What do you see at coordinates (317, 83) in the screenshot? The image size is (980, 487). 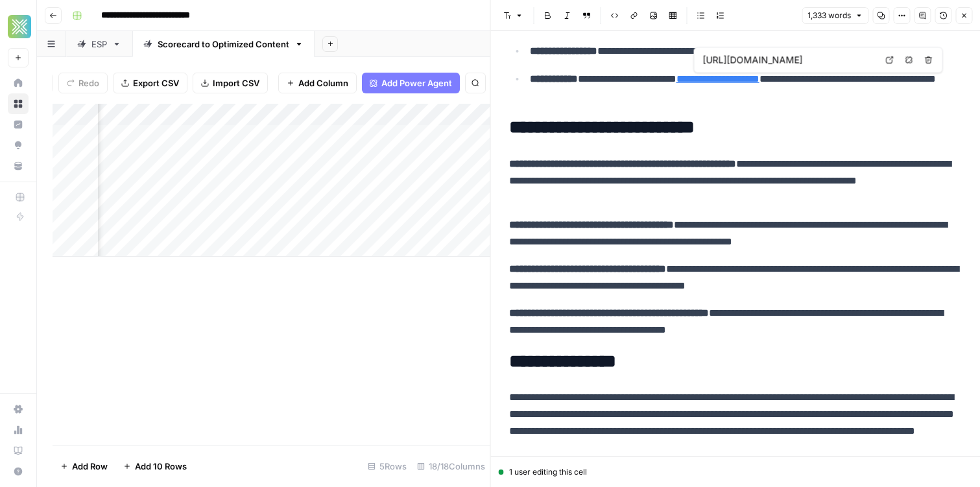 I see `button: Add Column` at bounding box center [317, 83].